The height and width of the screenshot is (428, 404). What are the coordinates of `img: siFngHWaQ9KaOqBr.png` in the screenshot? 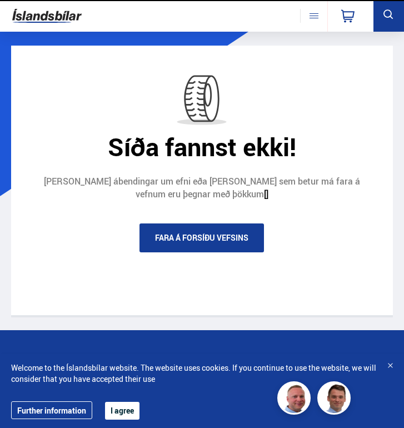 It's located at (296, 400).